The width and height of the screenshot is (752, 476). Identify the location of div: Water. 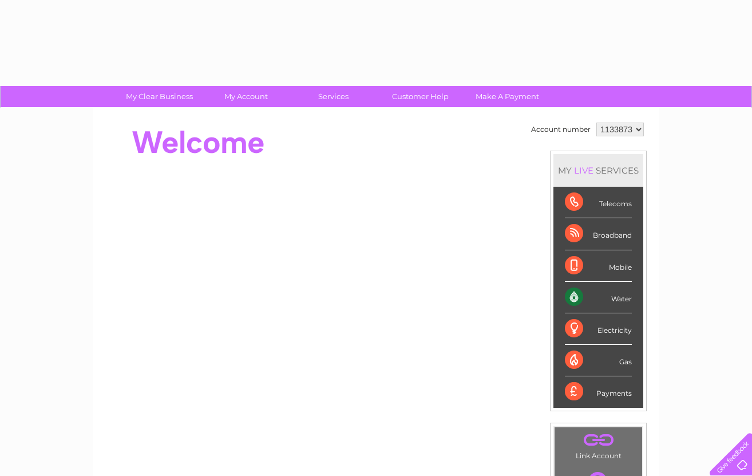
(598, 297).